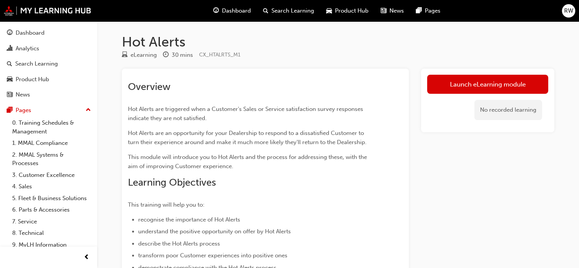 This screenshot has height=268, width=579. I want to click on a: pages-iconPages, so click(428, 11).